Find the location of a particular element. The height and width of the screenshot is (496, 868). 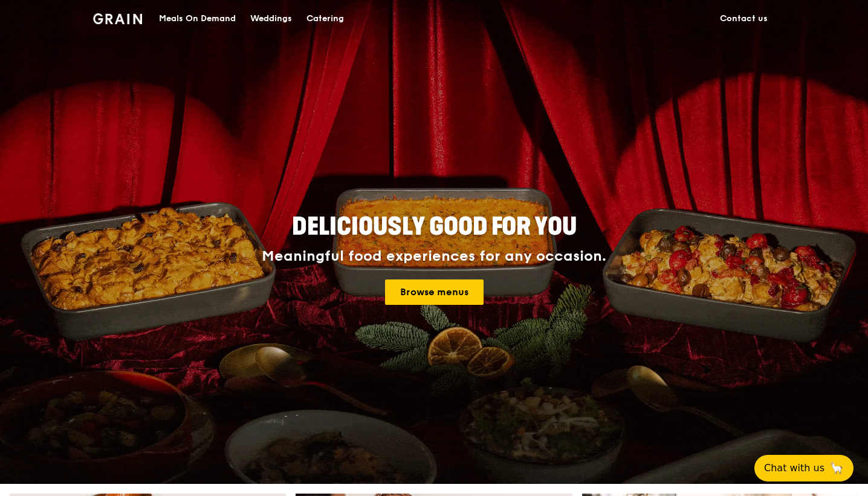

div: Meals On Demand is located at coordinates (197, 19).